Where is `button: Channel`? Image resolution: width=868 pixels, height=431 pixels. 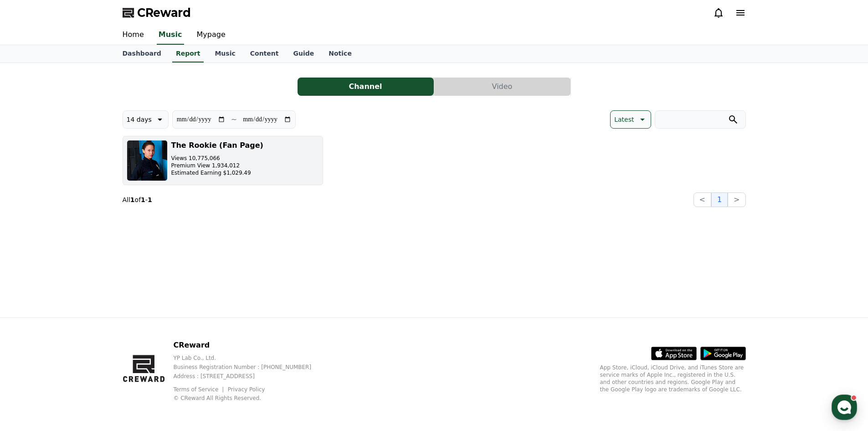 button: Channel is located at coordinates (366, 87).